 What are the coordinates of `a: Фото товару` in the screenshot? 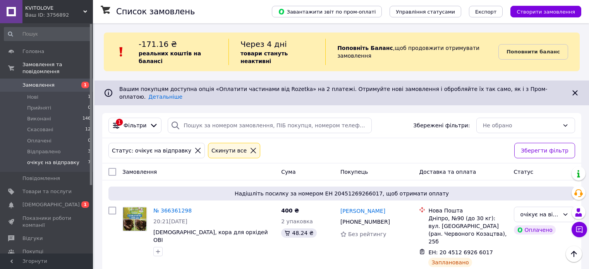 It's located at (135, 219).